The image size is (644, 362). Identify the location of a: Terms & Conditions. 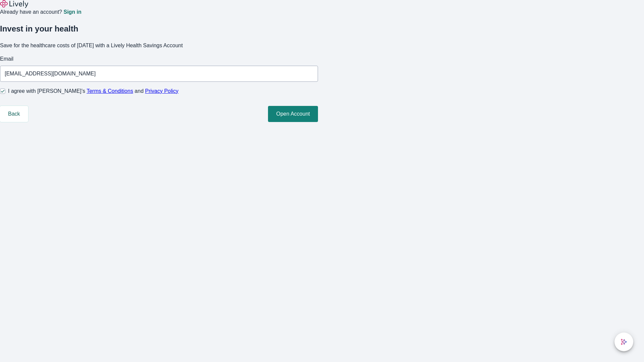
(110, 91).